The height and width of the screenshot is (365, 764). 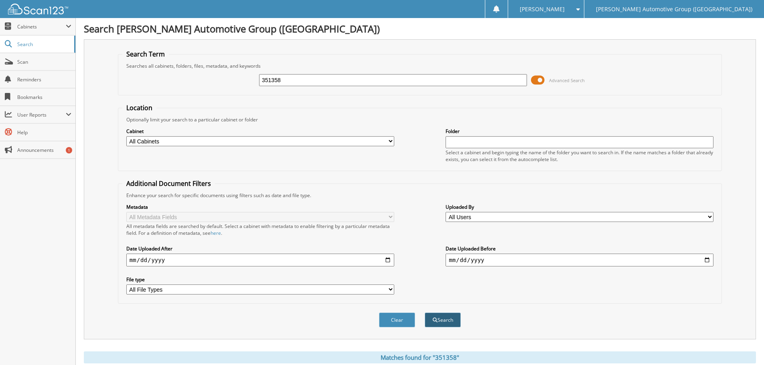 What do you see at coordinates (420, 195) in the screenshot?
I see `div: Enhance your search for specific documents using filters such as date and file type.` at bounding box center [420, 195].